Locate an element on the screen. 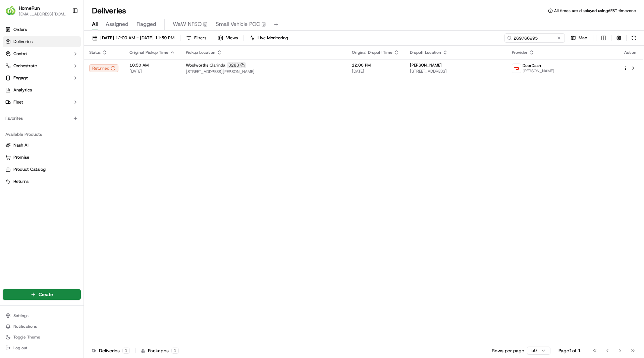 The width and height of the screenshot is (644, 358). button: Returned is located at coordinates (104, 68).